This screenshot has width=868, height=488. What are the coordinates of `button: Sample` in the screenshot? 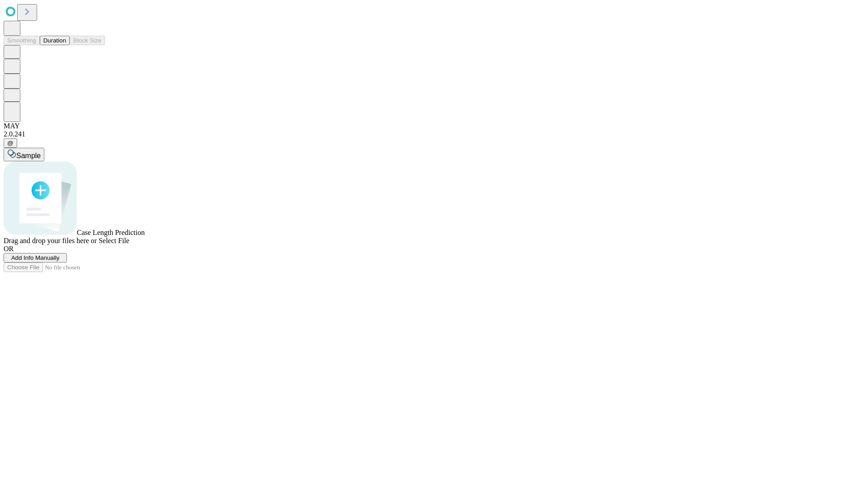 It's located at (24, 155).